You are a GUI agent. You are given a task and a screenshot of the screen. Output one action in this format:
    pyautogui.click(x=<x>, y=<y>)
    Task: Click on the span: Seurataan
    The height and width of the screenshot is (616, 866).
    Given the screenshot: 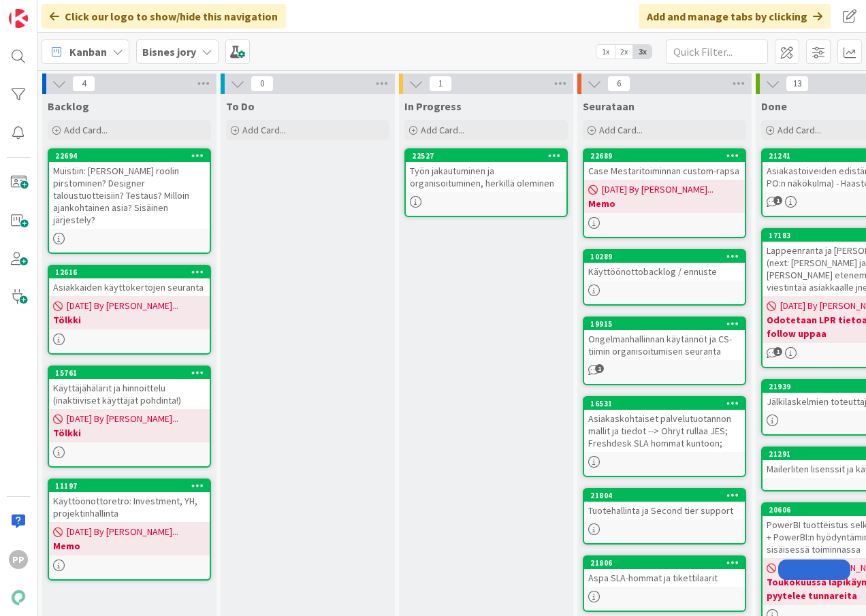 What is the action you would take?
    pyautogui.click(x=609, y=106)
    